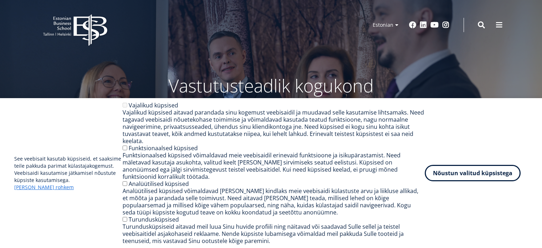 The image size is (542, 248). Describe the element at coordinates (163, 148) in the screenshot. I see `label: Funktsionaalsed küpsised` at that location.